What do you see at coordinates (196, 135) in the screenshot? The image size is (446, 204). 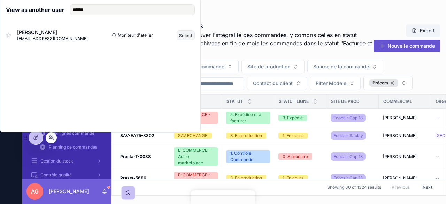 I see `a: SAV ECHANGE` at bounding box center [196, 135].